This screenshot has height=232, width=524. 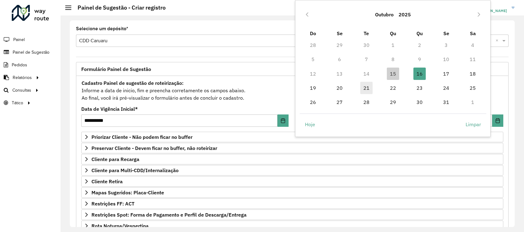 What do you see at coordinates (472, 88) in the screenshot?
I see `span: 25` at bounding box center [472, 88].